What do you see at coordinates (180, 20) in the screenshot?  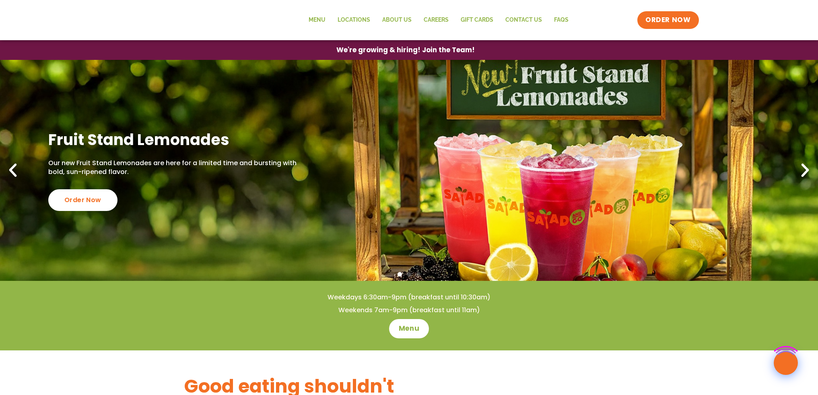 I see `img: new-SAG-logo-768×292` at bounding box center [180, 20].